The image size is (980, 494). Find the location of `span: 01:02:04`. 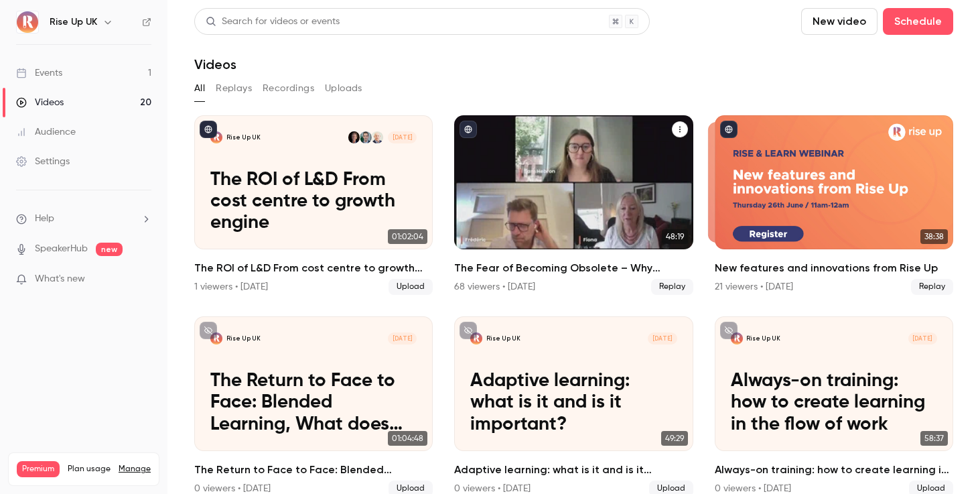

span: 01:02:04 is located at coordinates (407, 236).